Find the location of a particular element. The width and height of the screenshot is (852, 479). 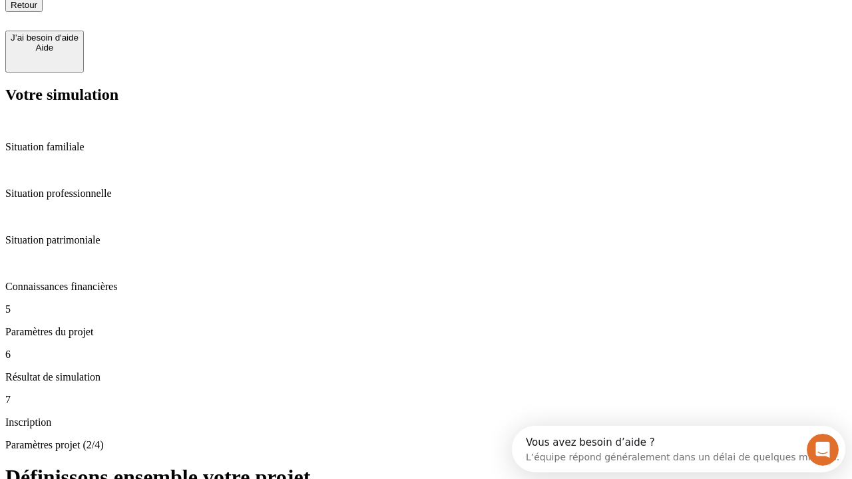

p: Situation professionnelle is located at coordinates (426, 194).